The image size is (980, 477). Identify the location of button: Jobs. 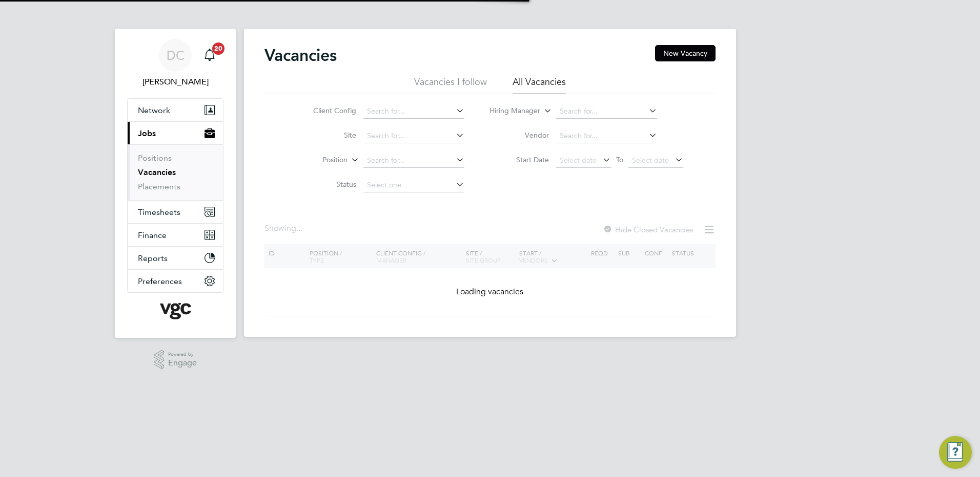
(175, 133).